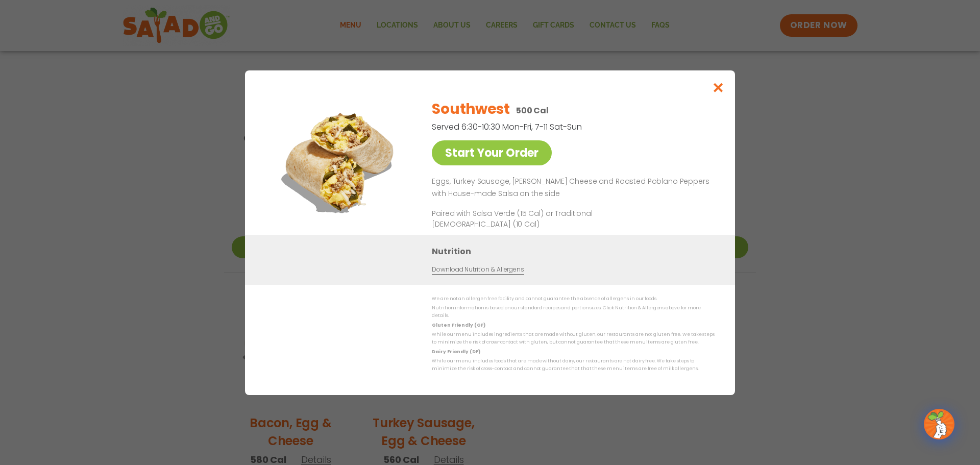 The height and width of the screenshot is (465, 980). What do you see at coordinates (478, 269) in the screenshot?
I see `a: Download Nutrition & Allergens` at bounding box center [478, 269].